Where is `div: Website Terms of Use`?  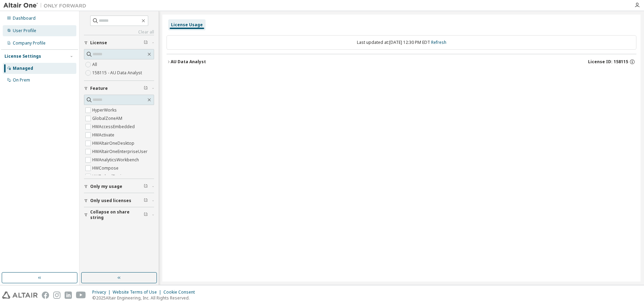 div: Website Terms of Use is located at coordinates (138, 293).